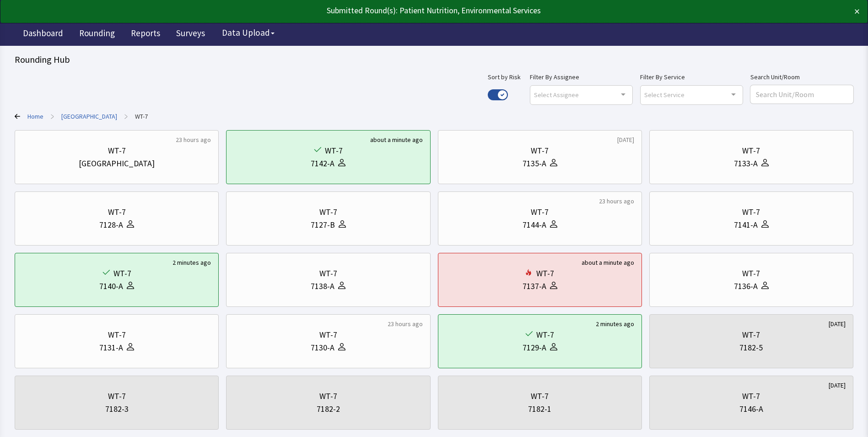 The image size is (868, 437). Describe the element at coordinates (191, 35) in the screenshot. I see `a: Surveys` at that location.